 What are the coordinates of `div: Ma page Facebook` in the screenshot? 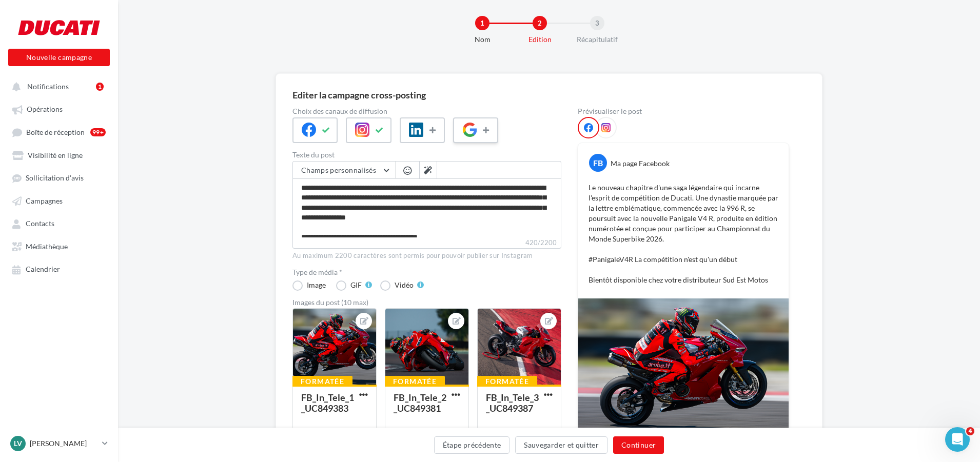 It's located at (640, 164).